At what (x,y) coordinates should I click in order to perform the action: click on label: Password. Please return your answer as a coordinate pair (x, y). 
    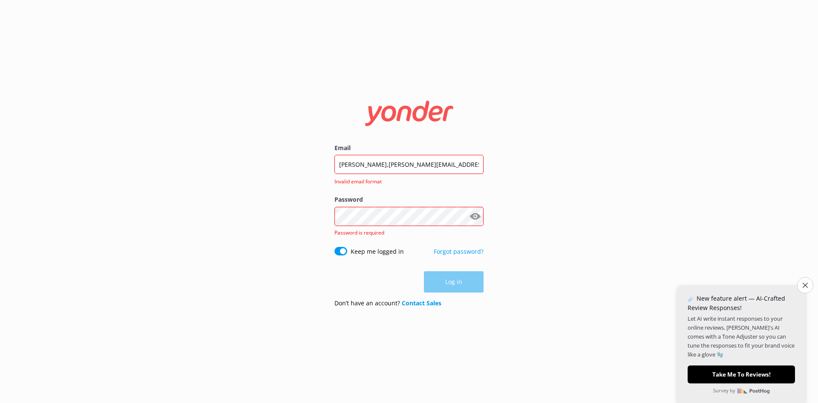
    Looking at the image, I should click on (409, 200).